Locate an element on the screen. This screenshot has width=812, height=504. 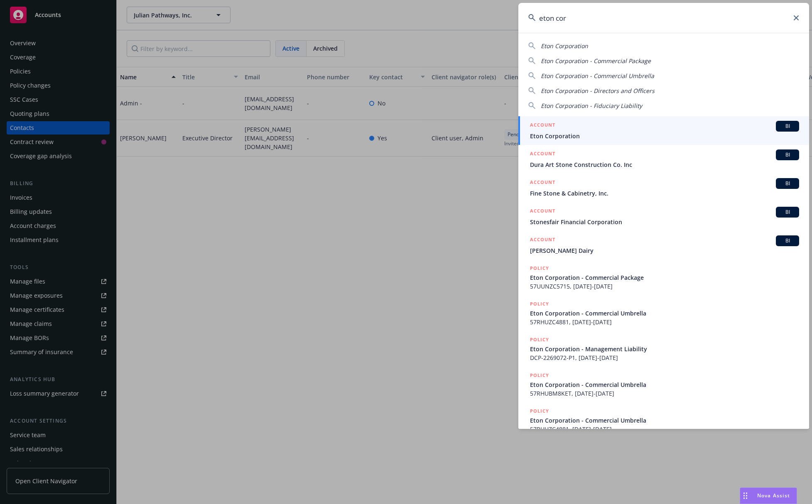
div: Drag to move is located at coordinates (745, 496).